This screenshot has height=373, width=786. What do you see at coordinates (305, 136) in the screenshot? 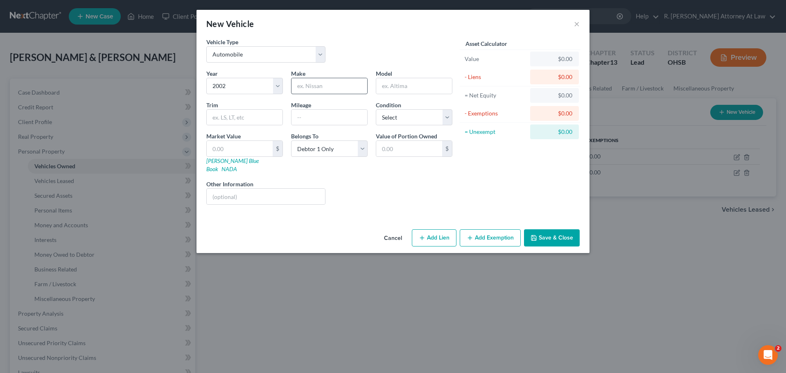
I see `span: Belongs To` at bounding box center [305, 136].